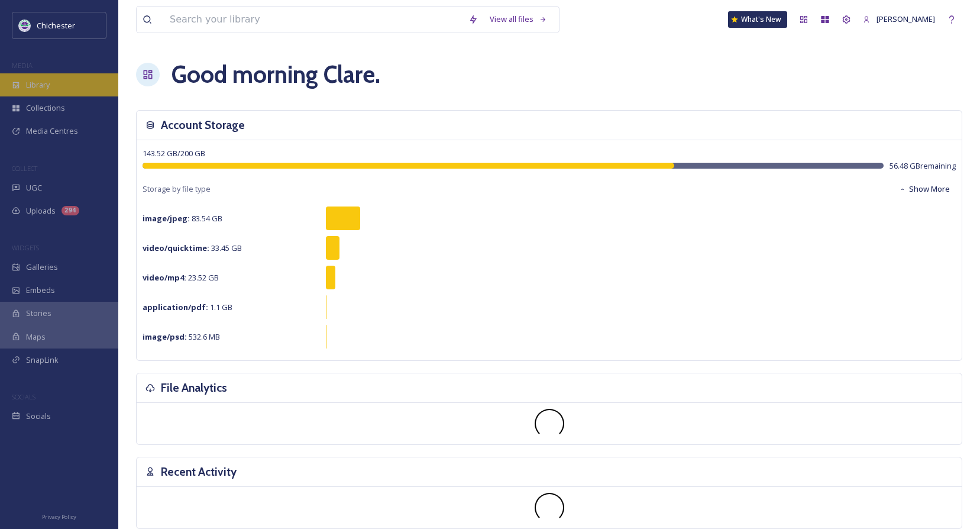 The image size is (980, 529). What do you see at coordinates (166, 219) in the screenshot?
I see `strong: image/jpeg :` at bounding box center [166, 219].